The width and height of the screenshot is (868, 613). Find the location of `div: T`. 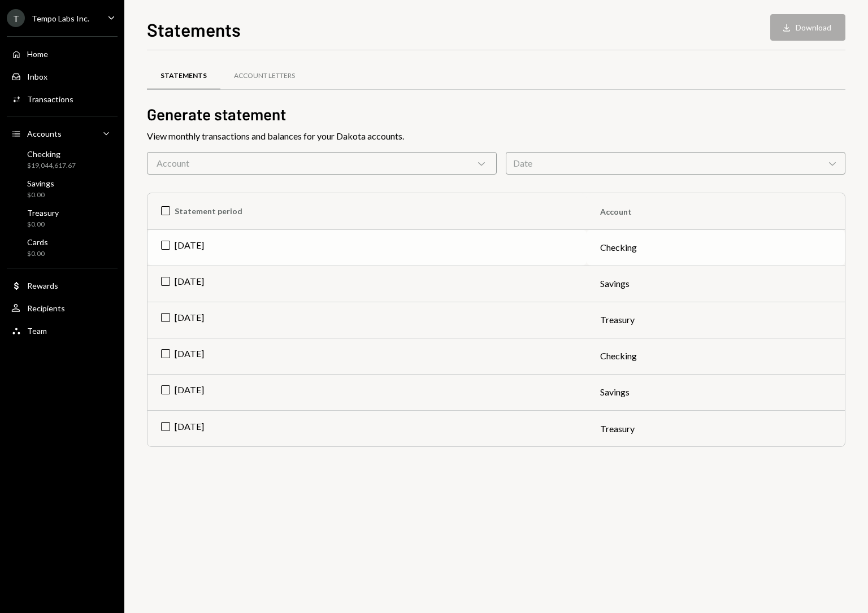

div: T is located at coordinates (16, 18).